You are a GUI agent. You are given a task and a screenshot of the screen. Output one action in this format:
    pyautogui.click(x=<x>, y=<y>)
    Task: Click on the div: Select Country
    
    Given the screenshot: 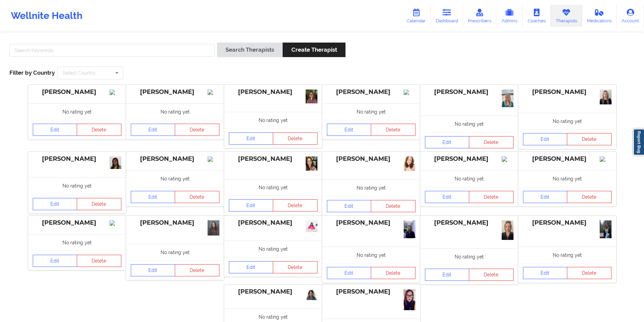 What is the action you would take?
    pyautogui.click(x=79, y=73)
    